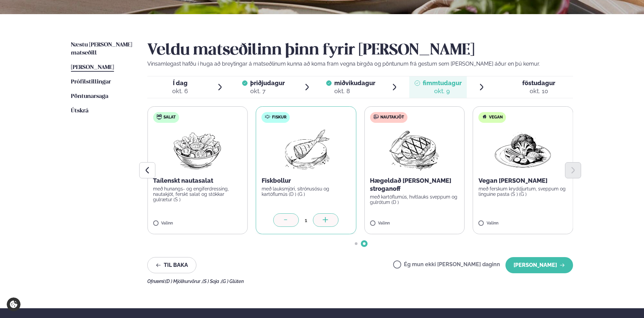 The width and height of the screenshot is (644, 318). I want to click on span: Fiskur, so click(279, 117).